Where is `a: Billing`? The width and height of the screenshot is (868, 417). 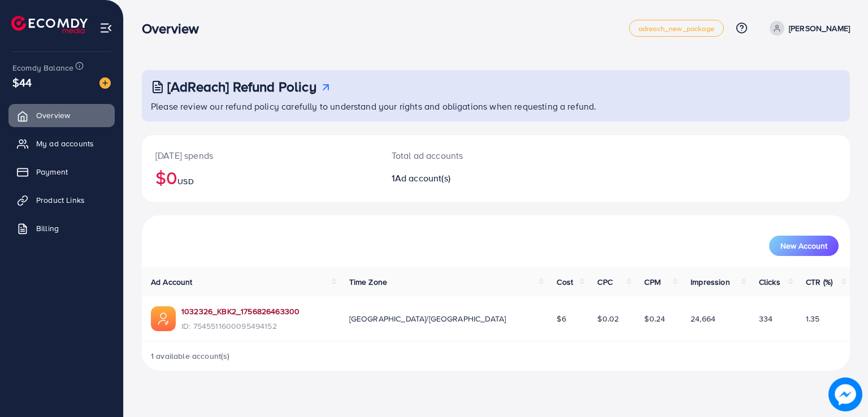
a: Billing is located at coordinates (61, 229).